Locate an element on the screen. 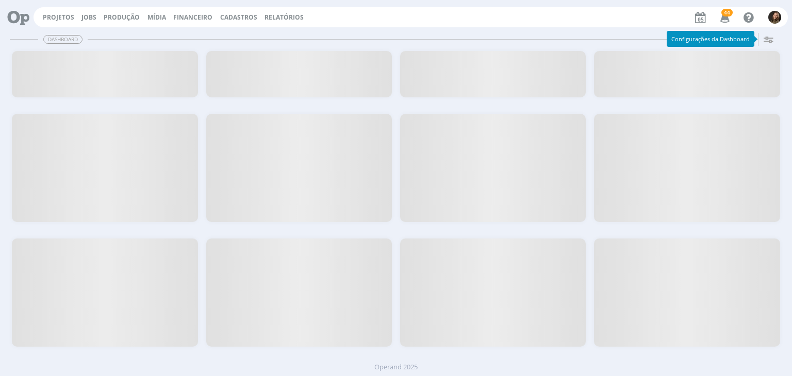 Image resolution: width=792 pixels, height=376 pixels. a: Mídia is located at coordinates (157, 17).